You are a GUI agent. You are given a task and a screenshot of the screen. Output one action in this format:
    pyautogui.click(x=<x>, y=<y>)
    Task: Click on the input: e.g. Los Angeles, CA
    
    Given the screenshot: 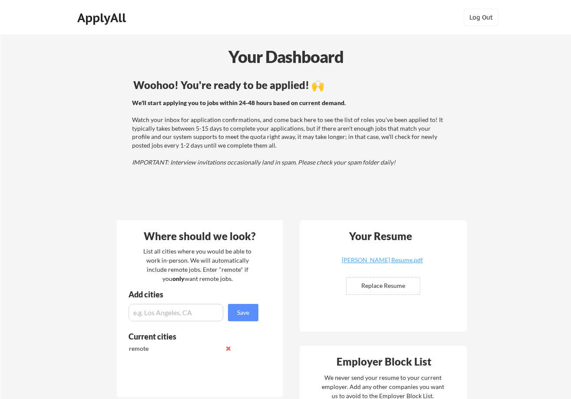 What is the action you would take?
    pyautogui.click(x=176, y=312)
    